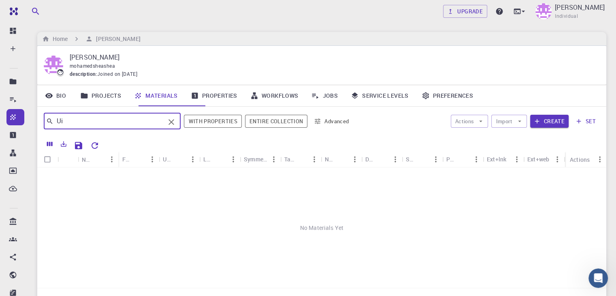  What do you see at coordinates (100, 96) in the screenshot?
I see `a: Projects` at bounding box center [100, 96].